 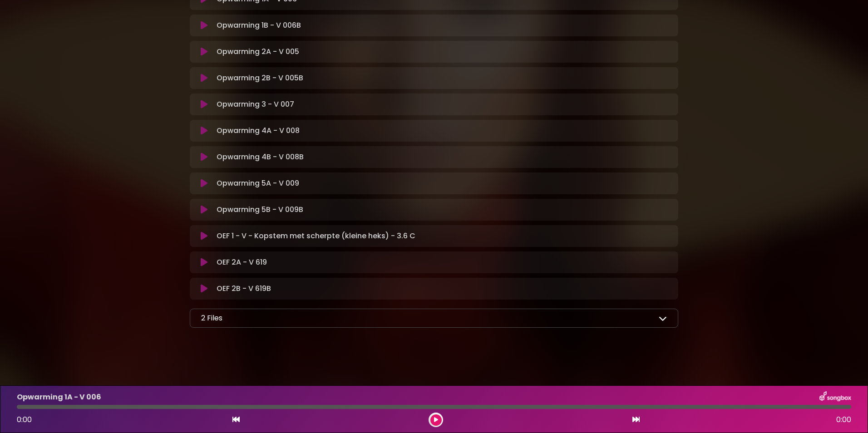 I want to click on p: Opwarming 4B - V 008B, so click(x=260, y=157).